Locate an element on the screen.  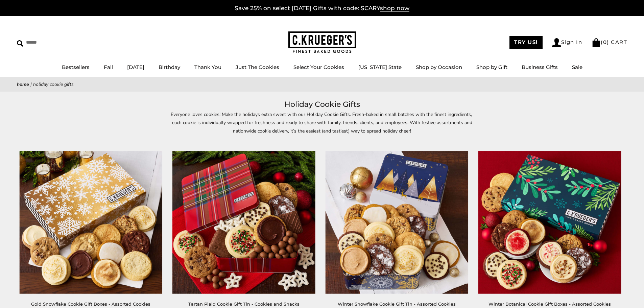
a: Just The Cookies is located at coordinates (257, 67).